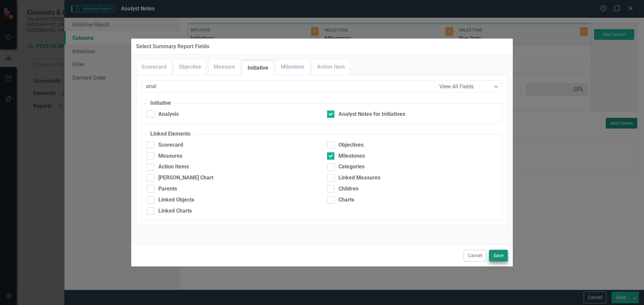  I want to click on a: Measure, so click(224, 67).